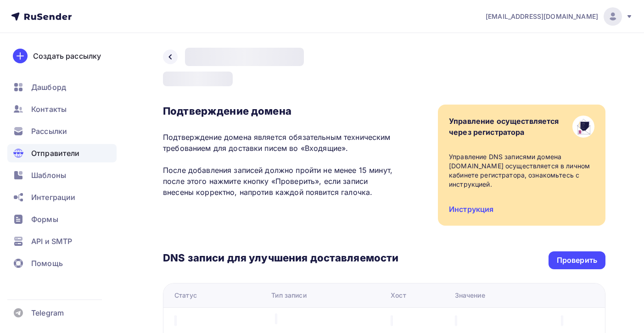  What do you see at coordinates (47, 313) in the screenshot?
I see `span: Telegram` at bounding box center [47, 313].